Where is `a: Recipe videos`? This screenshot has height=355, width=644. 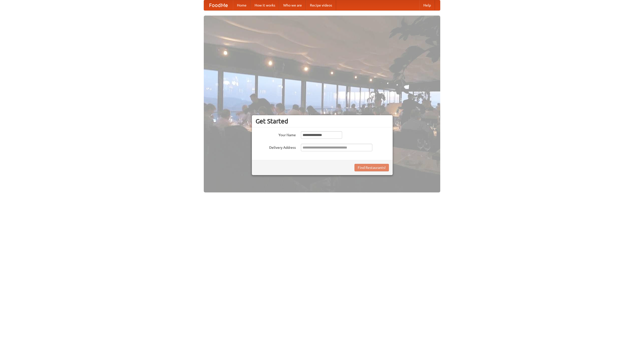 a: Recipe videos is located at coordinates (321, 5).